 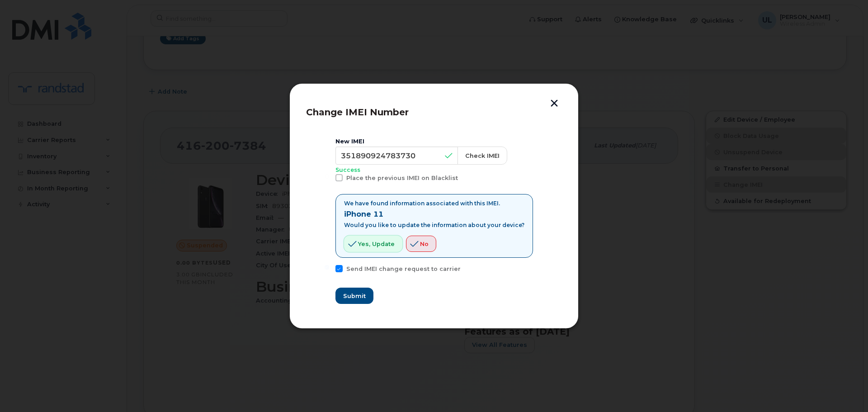 What do you see at coordinates (373, 244) in the screenshot?
I see `button: Yes, update` at bounding box center [373, 244].